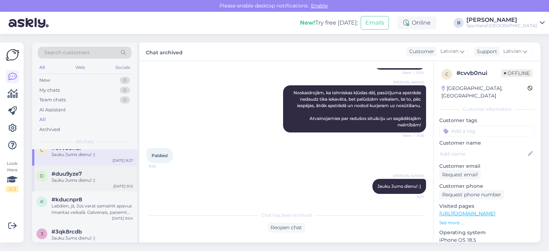 The width and height of the screenshot is (549, 251). What do you see at coordinates (123, 68) in the screenshot?
I see `div: Socials` at bounding box center [123, 68].